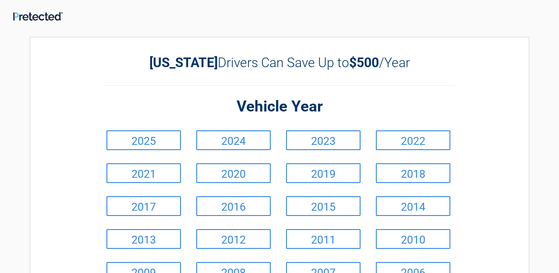 The height and width of the screenshot is (273, 559). I want to click on a: 2020, so click(234, 173).